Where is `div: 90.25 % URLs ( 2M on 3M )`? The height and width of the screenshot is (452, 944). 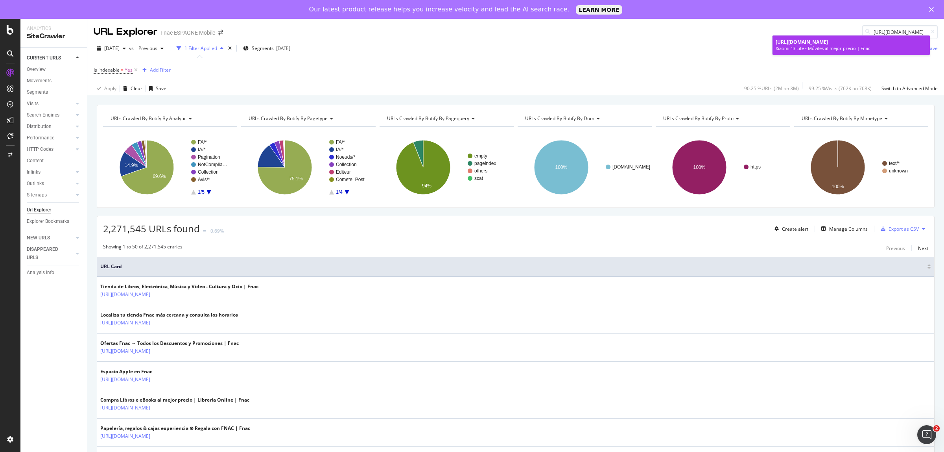
div: 90.25 % URLs ( 2M on 3M ) is located at coordinates (772, 88).